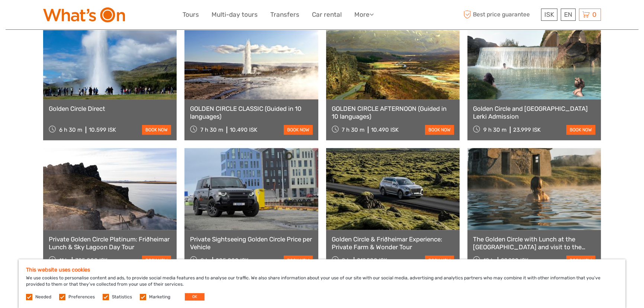 The width and height of the screenshot is (644, 308). What do you see at coordinates (594, 15) in the screenshot?
I see `span: 0` at bounding box center [594, 15].